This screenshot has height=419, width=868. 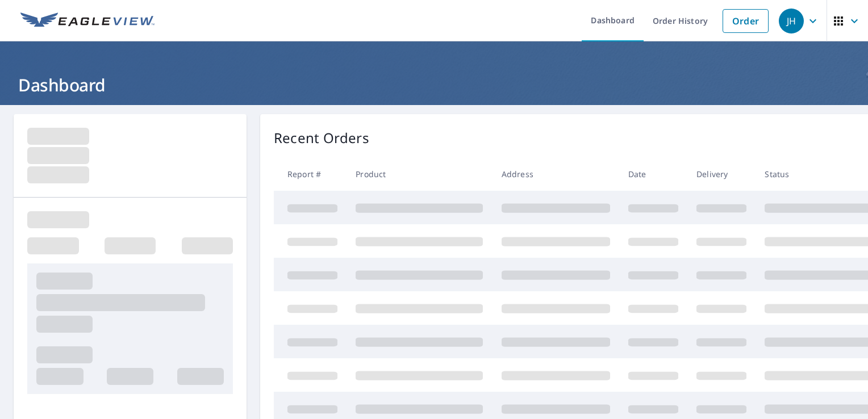 What do you see at coordinates (745, 21) in the screenshot?
I see `a: Order` at bounding box center [745, 21].